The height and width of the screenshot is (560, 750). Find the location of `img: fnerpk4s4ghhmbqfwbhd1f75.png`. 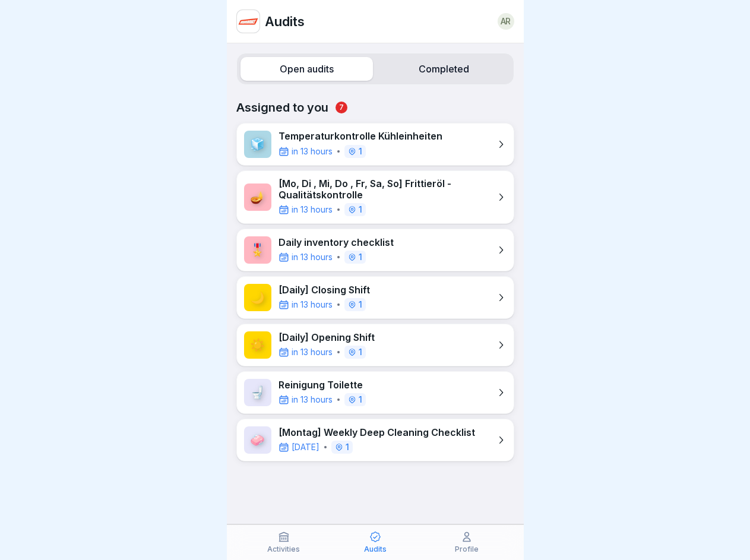

img: fnerpk4s4ghhmbqfwbhd1f75.png is located at coordinates (248, 22).